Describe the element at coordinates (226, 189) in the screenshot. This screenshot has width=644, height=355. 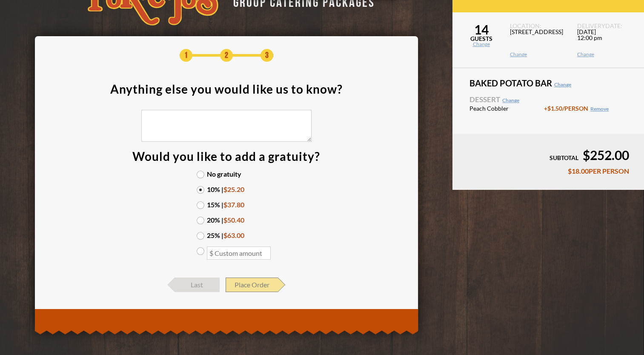
I see `label: 10% |` at that location.